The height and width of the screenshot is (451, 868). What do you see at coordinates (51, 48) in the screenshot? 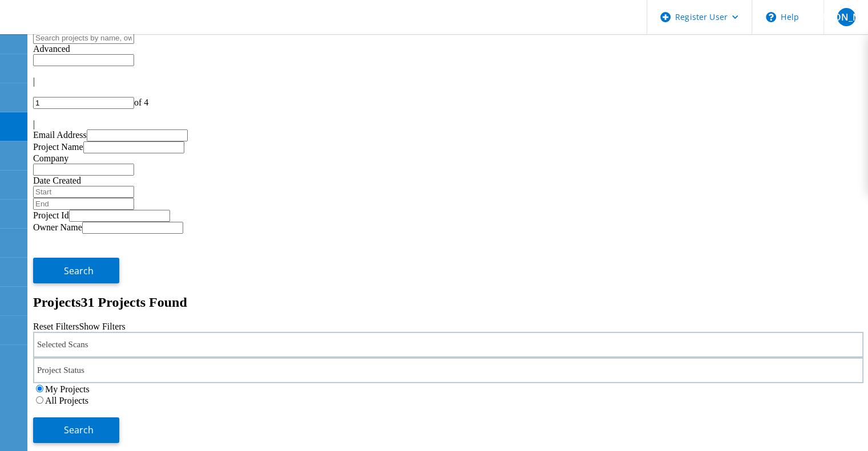
I see `span: Advanced` at bounding box center [51, 48].